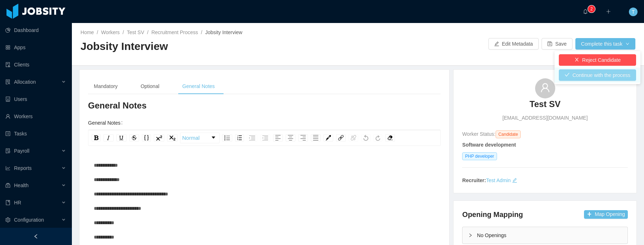 The image size is (644, 245). What do you see at coordinates (227, 138) in the screenshot?
I see `div: Unordered` at bounding box center [227, 138].